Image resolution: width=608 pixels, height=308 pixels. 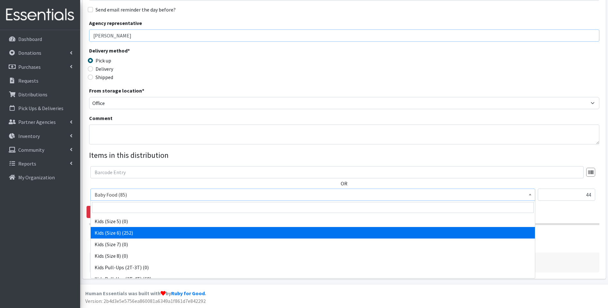 What do you see at coordinates (28, 81) in the screenshot?
I see `p: Requests` at bounding box center [28, 81].